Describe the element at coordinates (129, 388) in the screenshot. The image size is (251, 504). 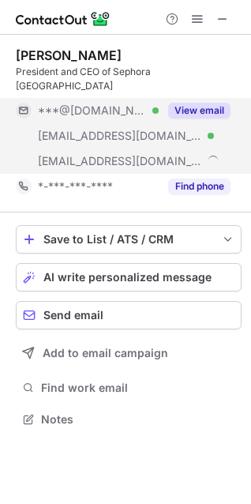
I see `button: Find work email` at that location.